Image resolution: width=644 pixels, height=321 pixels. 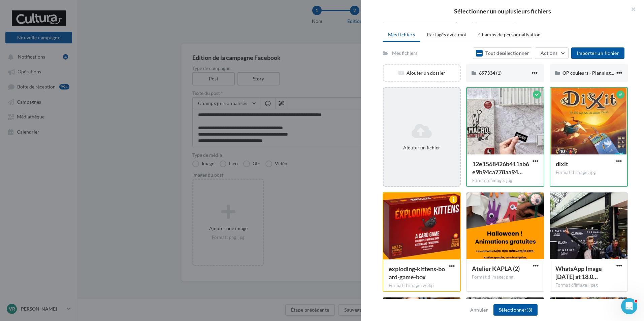 What do you see at coordinates (490, 73) in the screenshot?
I see `span: 697334 (1)` at bounding box center [490, 73].